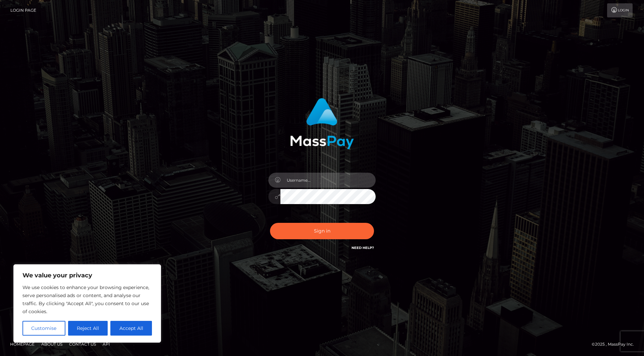 This screenshot has height=356, width=644. I want to click on div: We value your privacy, so click(88, 304).